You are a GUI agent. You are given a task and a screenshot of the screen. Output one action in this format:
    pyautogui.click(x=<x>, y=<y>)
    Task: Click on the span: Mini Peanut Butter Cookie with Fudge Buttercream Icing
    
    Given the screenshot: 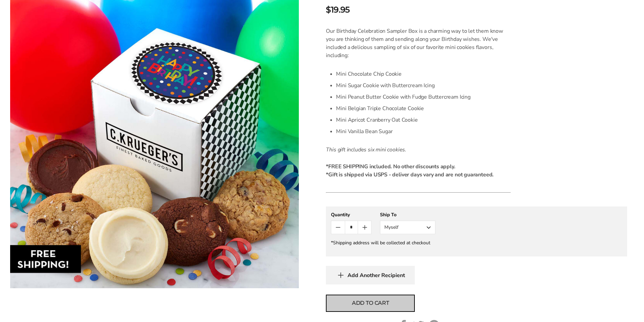 What is the action you would take?
    pyautogui.click(x=403, y=97)
    